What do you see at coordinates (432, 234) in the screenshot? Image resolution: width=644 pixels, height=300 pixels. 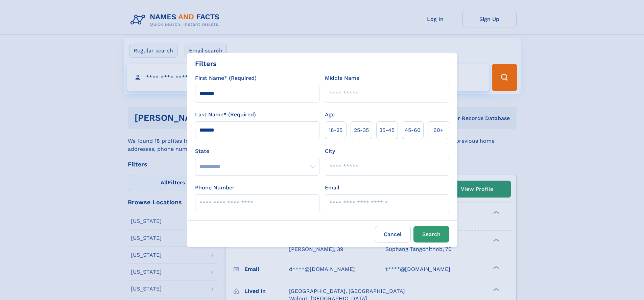 I see `button: Search` at bounding box center [432, 234].